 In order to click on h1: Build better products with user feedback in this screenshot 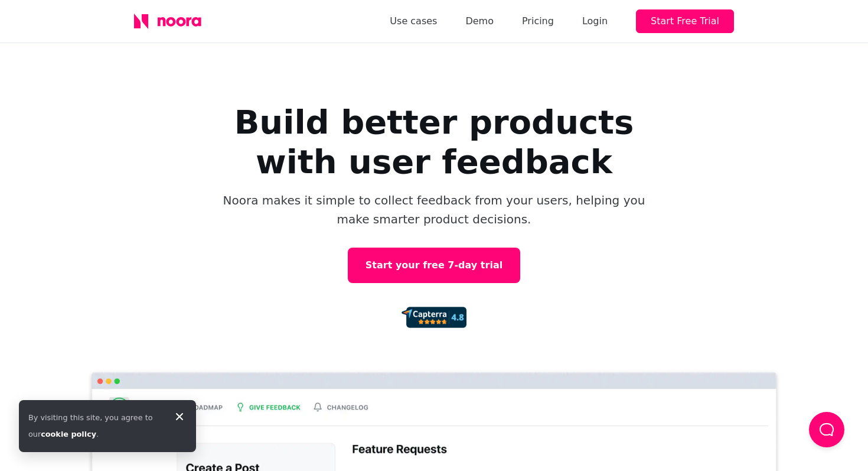, I will do `click(434, 142)`.